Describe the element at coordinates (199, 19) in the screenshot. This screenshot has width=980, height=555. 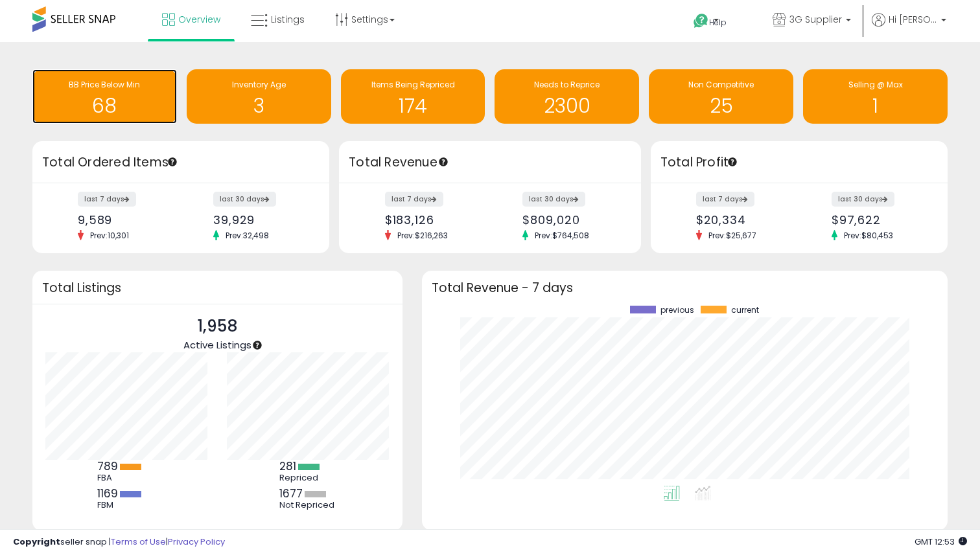
I see `span: Overview` at that location.